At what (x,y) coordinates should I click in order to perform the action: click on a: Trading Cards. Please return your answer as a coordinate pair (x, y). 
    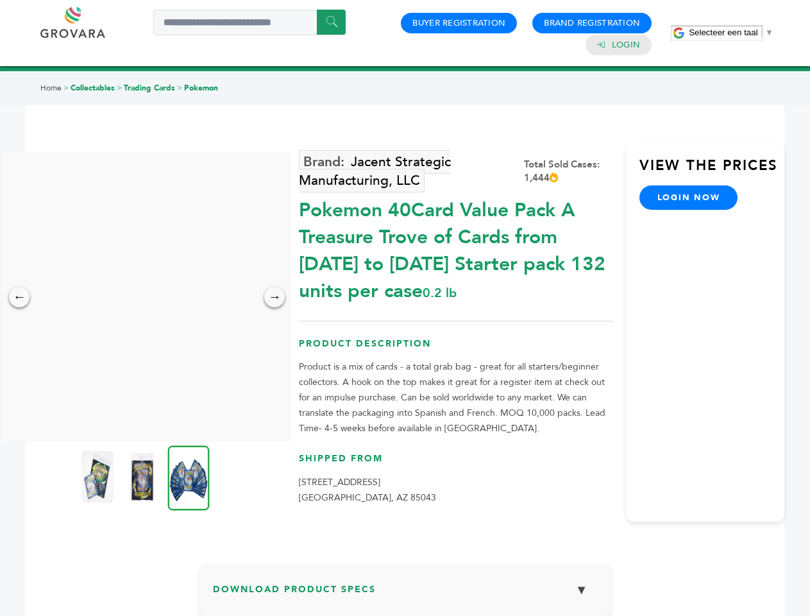
    Looking at the image, I should click on (149, 88).